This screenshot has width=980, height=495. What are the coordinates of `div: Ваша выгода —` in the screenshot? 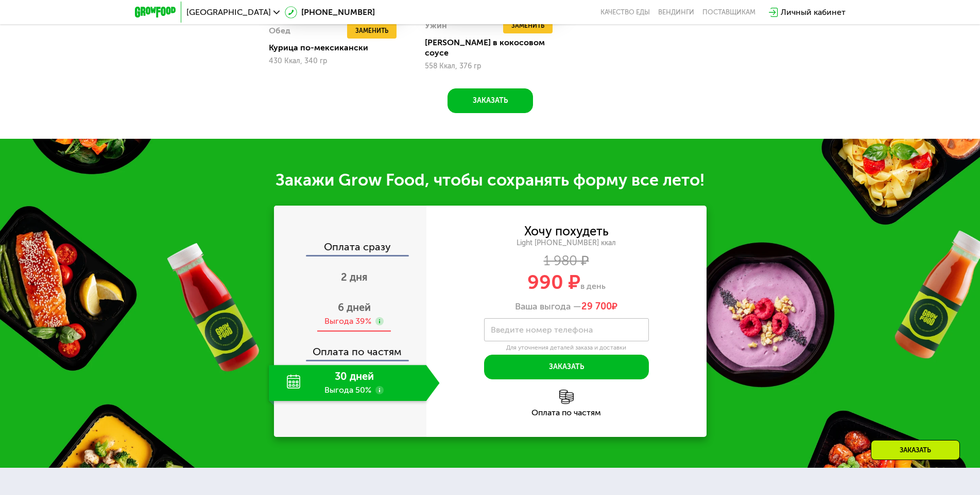 It's located at (566, 307).